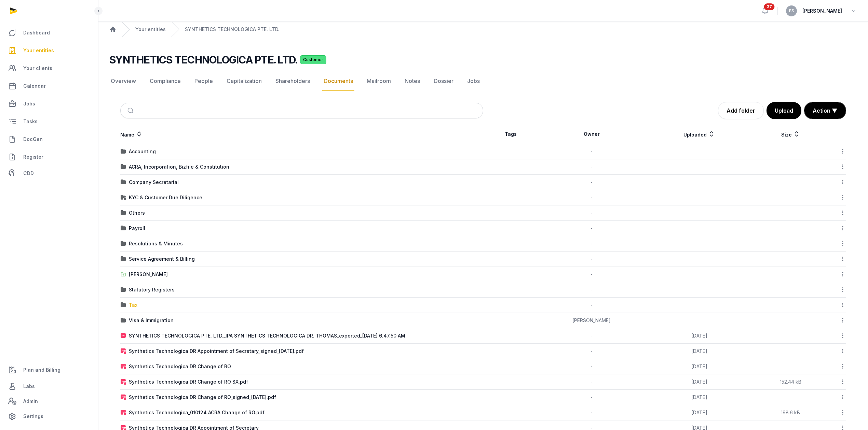 Image resolution: width=868 pixels, height=430 pixels. What do you see at coordinates (154, 183) in the screenshot?
I see `div: Company Secretarial` at bounding box center [154, 183].